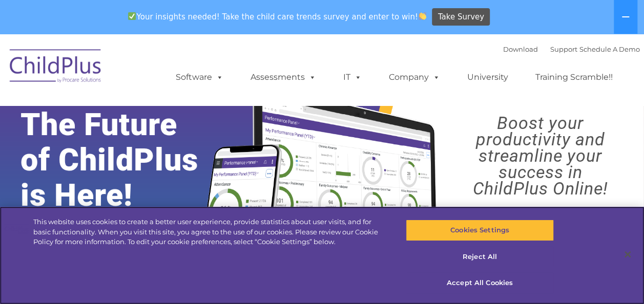 The width and height of the screenshot is (644, 304). What do you see at coordinates (610, 49) in the screenshot?
I see `a: Schedule A Demo` at bounding box center [610, 49].